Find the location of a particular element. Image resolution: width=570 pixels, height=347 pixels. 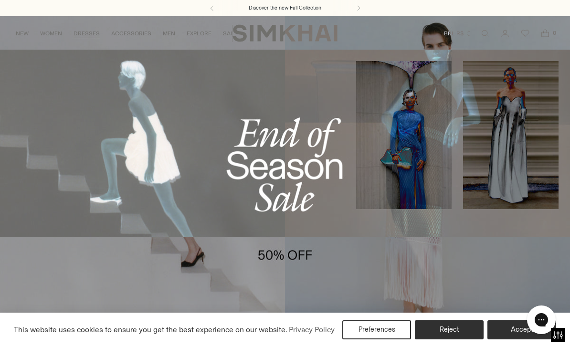

a: SALE is located at coordinates (230, 33).